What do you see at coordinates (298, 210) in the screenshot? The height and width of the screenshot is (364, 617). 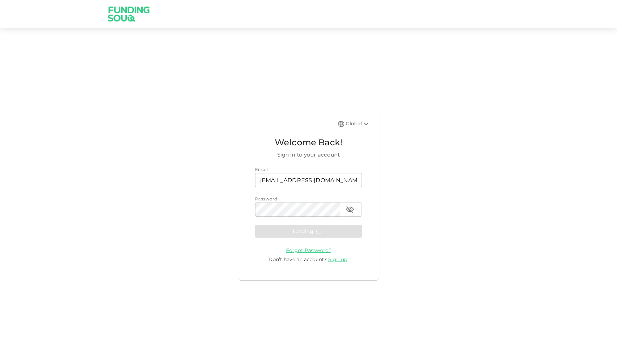 I see `input: password` at bounding box center [298, 210].